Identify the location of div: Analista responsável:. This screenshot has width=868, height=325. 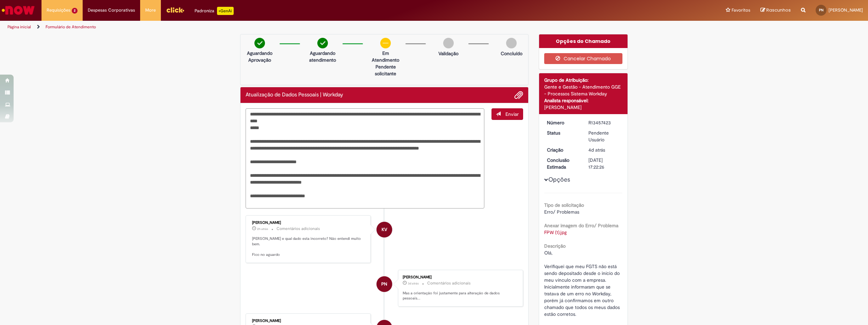
(583, 100).